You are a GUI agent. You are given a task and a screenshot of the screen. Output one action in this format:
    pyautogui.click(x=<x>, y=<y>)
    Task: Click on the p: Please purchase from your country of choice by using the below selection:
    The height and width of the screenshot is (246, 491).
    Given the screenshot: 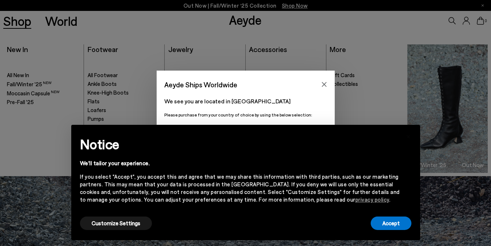 What is the action you would take?
    pyautogui.click(x=246, y=115)
    